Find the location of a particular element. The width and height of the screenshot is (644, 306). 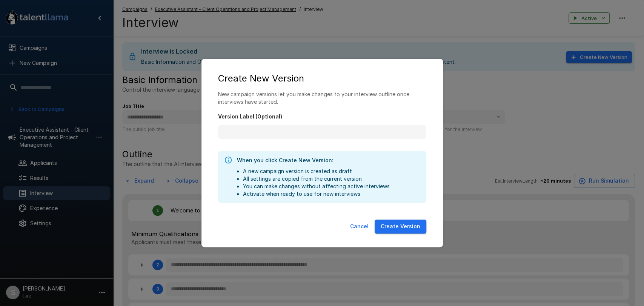

h6: When you click Create New Version: is located at coordinates (313, 160).